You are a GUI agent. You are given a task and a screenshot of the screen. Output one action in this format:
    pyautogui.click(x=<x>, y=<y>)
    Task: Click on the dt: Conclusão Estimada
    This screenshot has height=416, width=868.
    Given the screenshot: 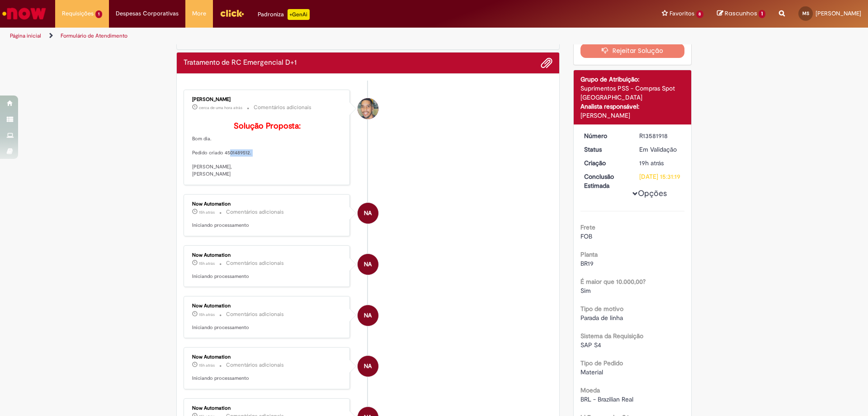 What is the action you would take?
    pyautogui.click(x=605, y=181)
    